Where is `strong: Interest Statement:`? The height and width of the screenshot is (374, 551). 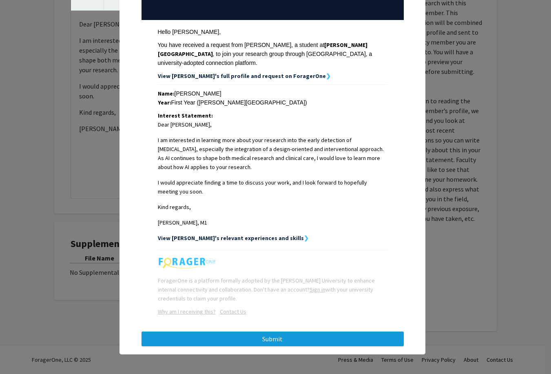
strong: Interest Statement: is located at coordinates (185, 115).